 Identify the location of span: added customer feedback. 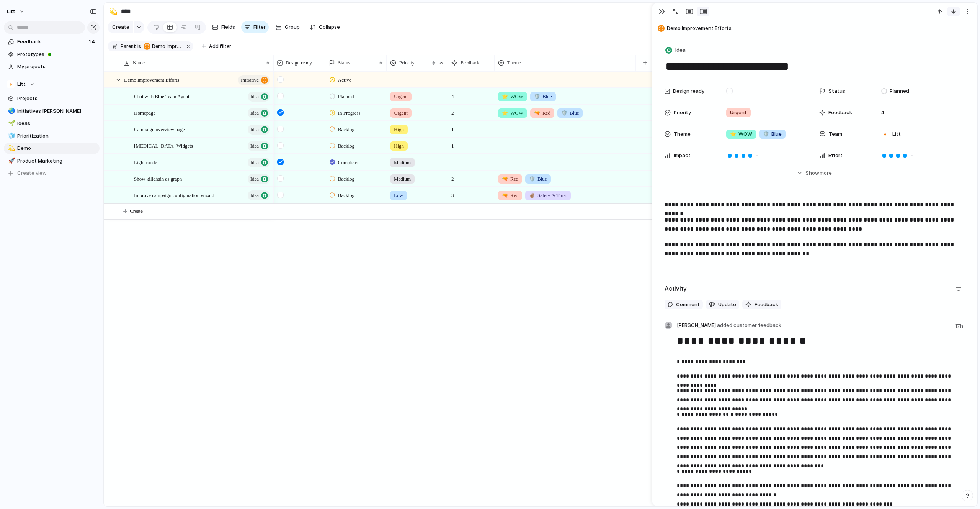
(750, 324).